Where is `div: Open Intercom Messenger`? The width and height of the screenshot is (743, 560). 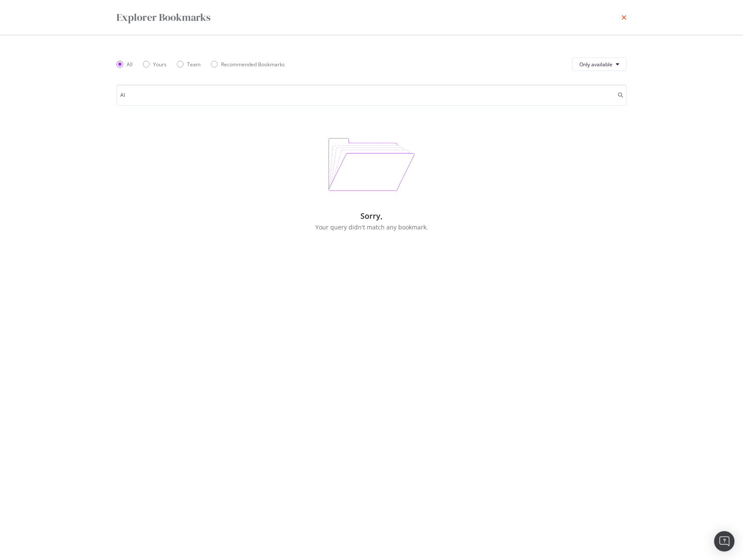
div: Open Intercom Messenger is located at coordinates (724, 541).